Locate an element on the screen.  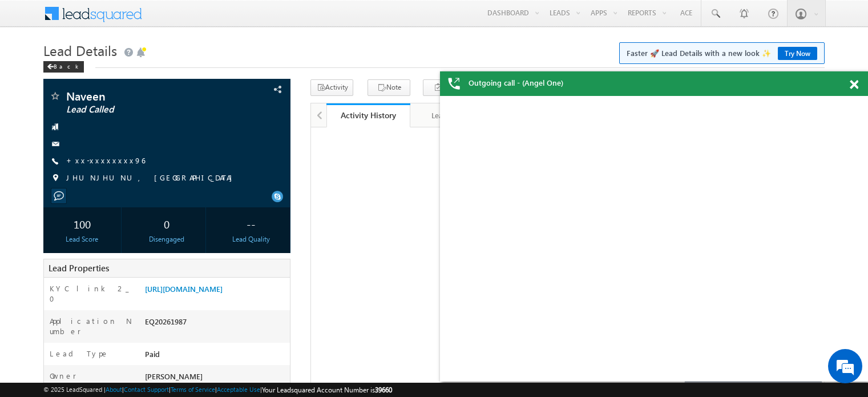
a: Acceptable Use is located at coordinates (239, 388).